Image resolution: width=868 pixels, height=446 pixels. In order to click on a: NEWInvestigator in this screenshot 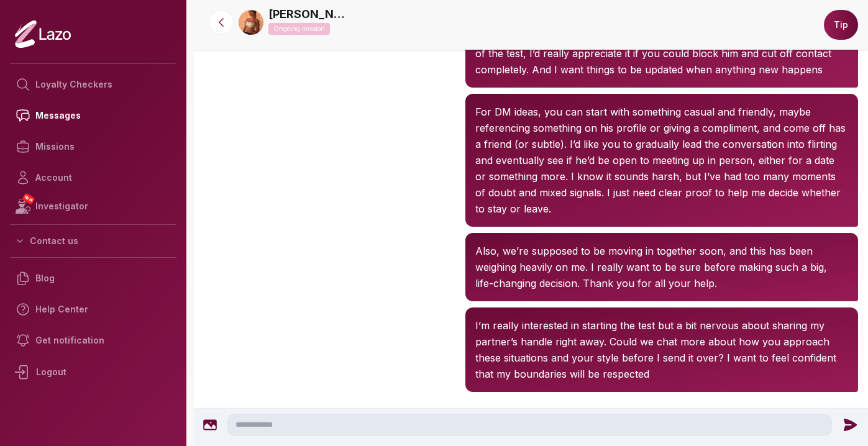, I will do `click(93, 206)`.